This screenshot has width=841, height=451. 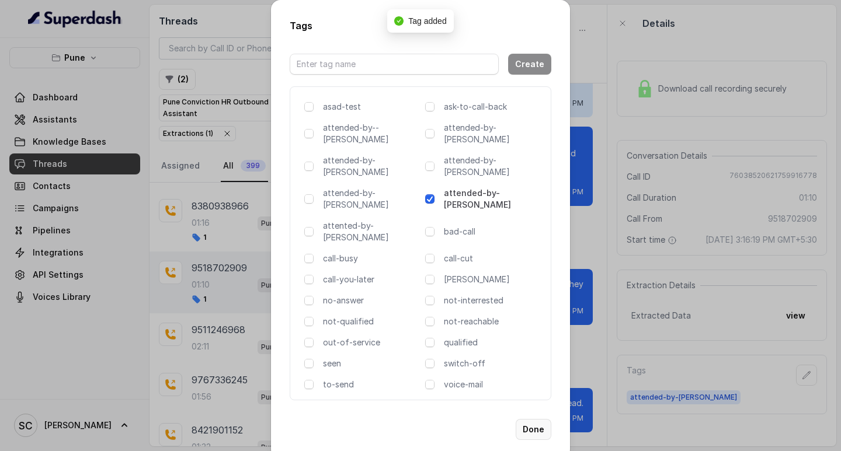 What do you see at coordinates (394, 64) in the screenshot?
I see `input: Enter tag name` at bounding box center [394, 64].